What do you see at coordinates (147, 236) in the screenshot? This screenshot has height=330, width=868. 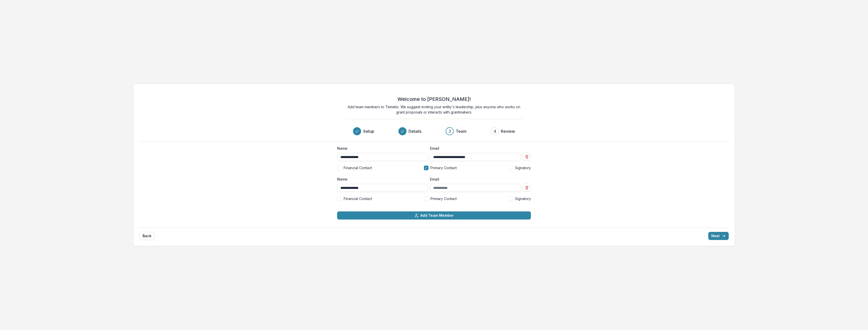 I see `button: Back` at bounding box center [147, 236].